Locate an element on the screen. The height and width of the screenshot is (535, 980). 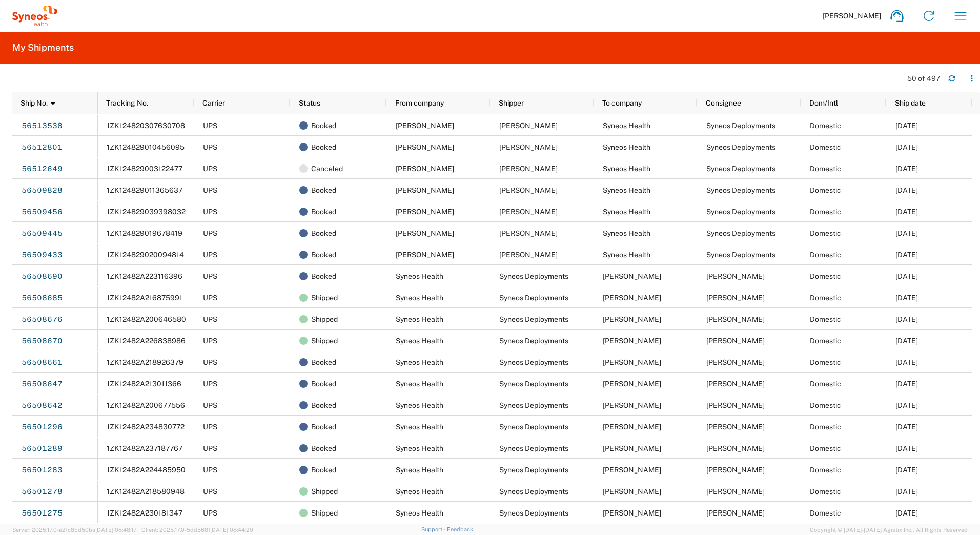
span: Lucy Cavanaugh is located at coordinates (425, 125).